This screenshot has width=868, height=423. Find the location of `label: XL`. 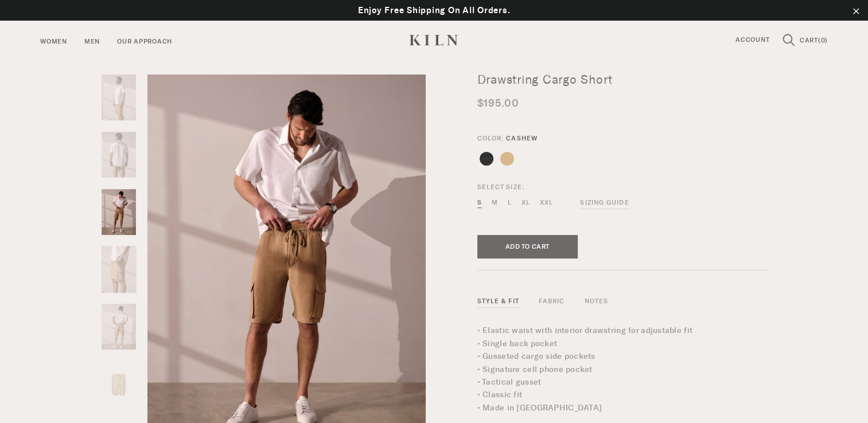

label: XL is located at coordinates (526, 203).